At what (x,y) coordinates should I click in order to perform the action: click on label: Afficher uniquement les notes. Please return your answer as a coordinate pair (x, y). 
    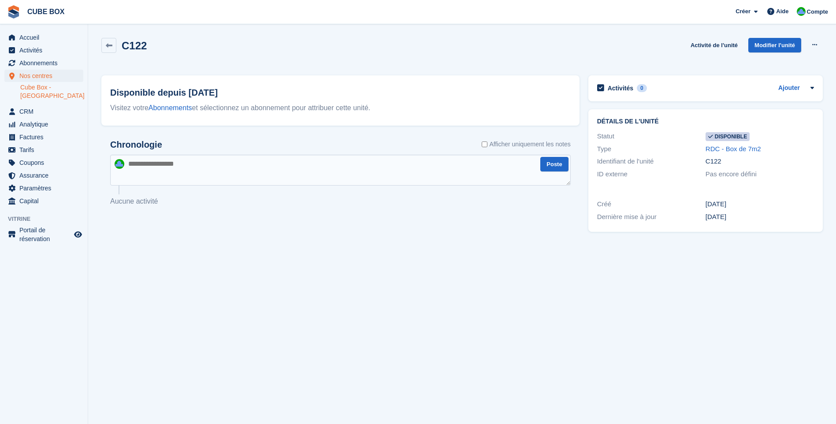
    Looking at the image, I should click on (526, 144).